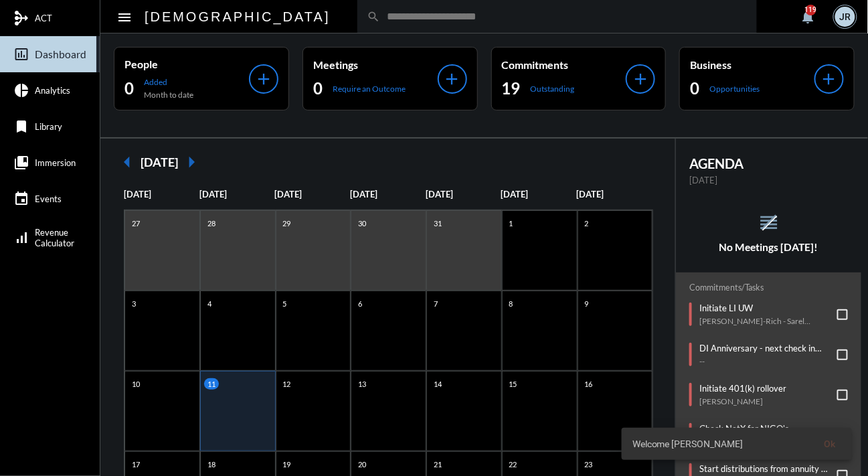  Describe the element at coordinates (211, 464) in the screenshot. I see `p: 18` at that location.